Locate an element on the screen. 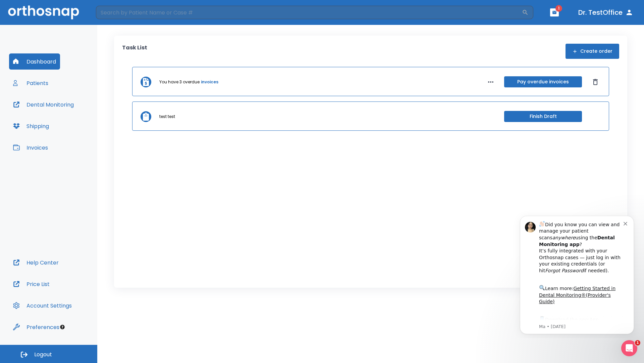  b: Dental Monitoring app is located at coordinates (67, 31).